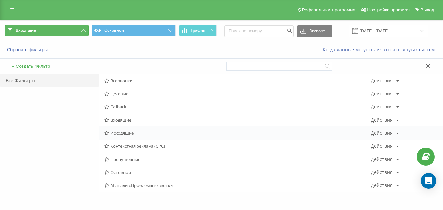 This screenshot has width=443, height=210. I want to click on span: Выход, so click(428, 10).